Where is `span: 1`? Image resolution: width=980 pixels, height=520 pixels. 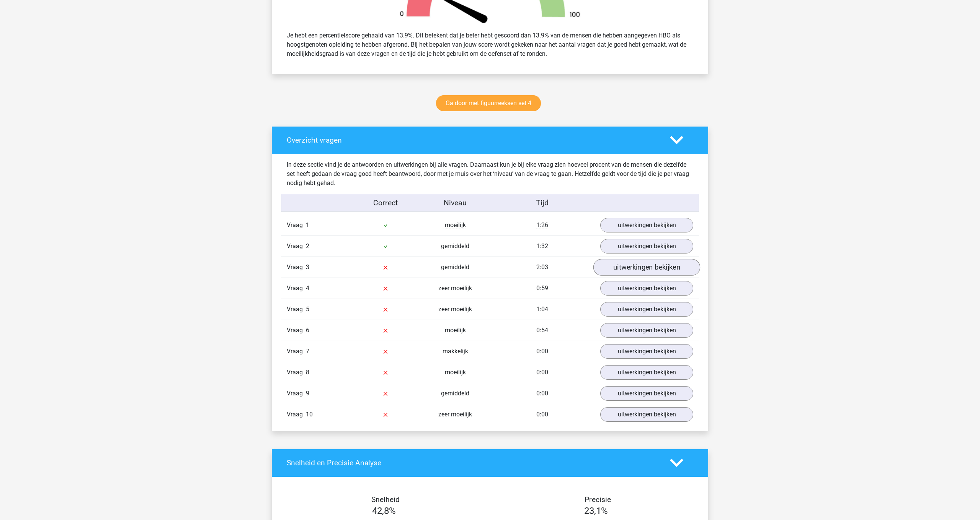 span: 1 is located at coordinates (308, 225).